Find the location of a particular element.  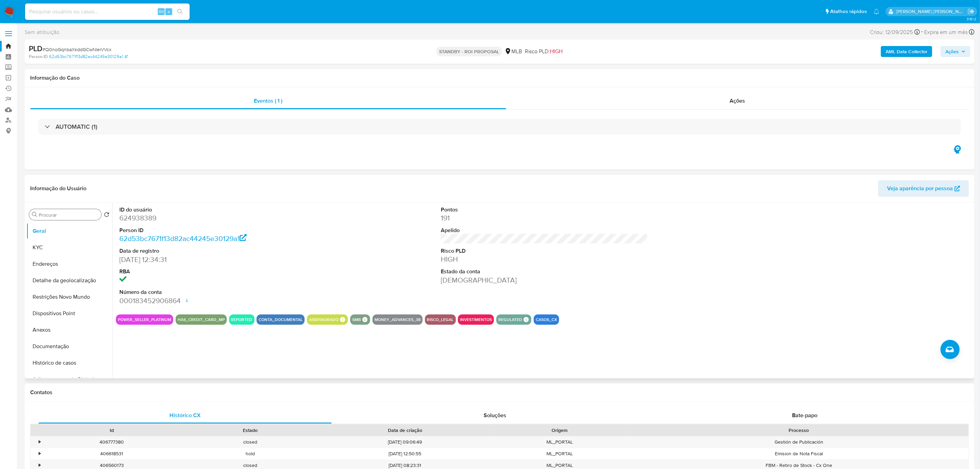

span: Bate-papo is located at coordinates (805, 415).